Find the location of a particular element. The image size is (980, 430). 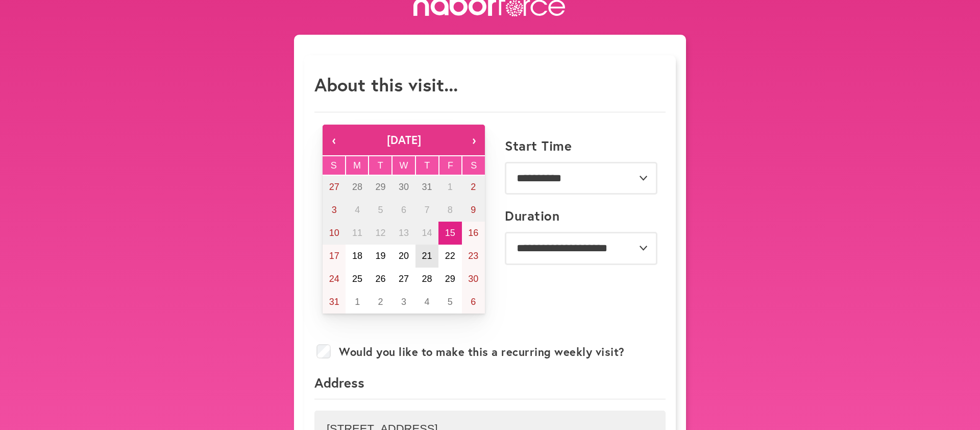

abbr: Monday is located at coordinates (357, 165).